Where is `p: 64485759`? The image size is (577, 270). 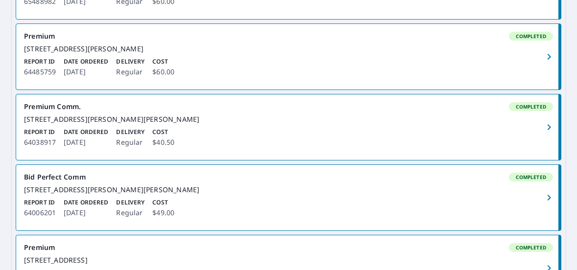 p: 64485759 is located at coordinates (40, 72).